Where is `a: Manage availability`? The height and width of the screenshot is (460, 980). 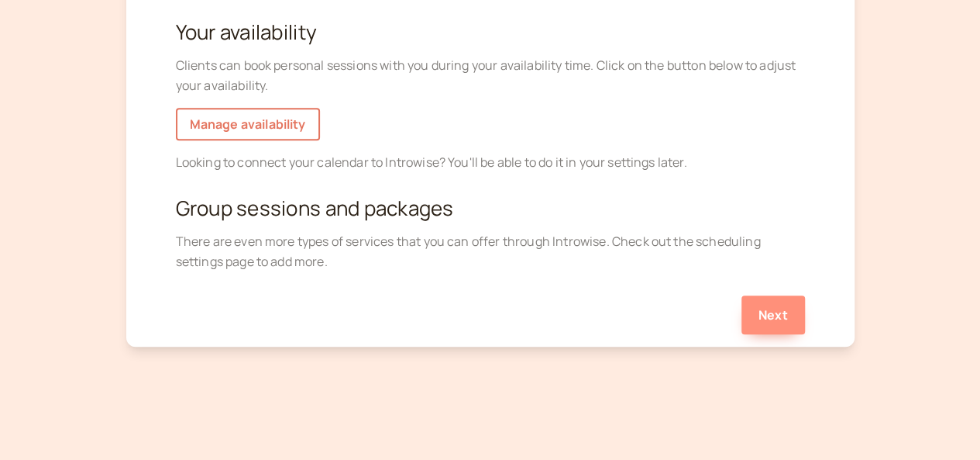 a: Manage availability is located at coordinates (248, 124).